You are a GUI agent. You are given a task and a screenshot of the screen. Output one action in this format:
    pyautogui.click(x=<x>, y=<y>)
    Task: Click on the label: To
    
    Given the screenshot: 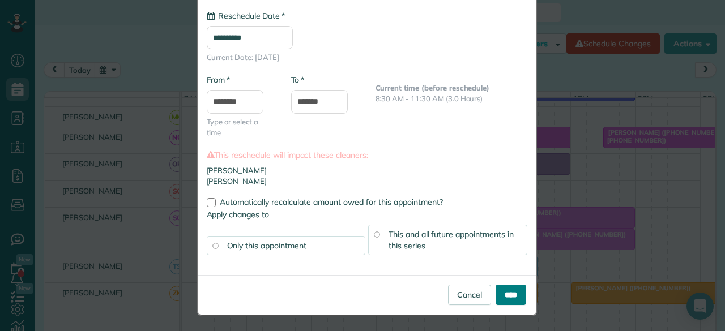 What is the action you would take?
    pyautogui.click(x=297, y=80)
    